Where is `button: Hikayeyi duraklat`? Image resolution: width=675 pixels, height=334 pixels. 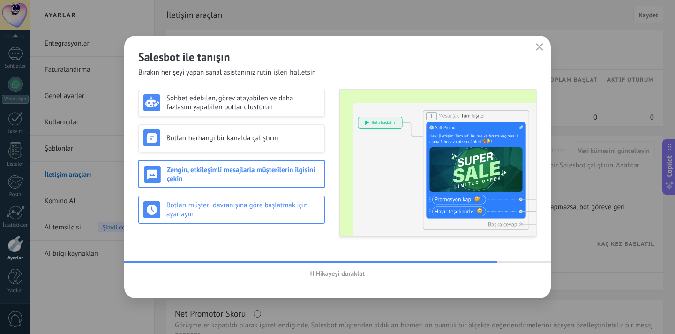 button: Hikayeyi duraklat is located at coordinates (338, 273).